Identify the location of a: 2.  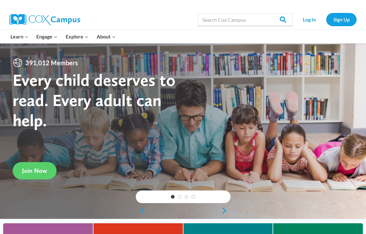
(180, 197).